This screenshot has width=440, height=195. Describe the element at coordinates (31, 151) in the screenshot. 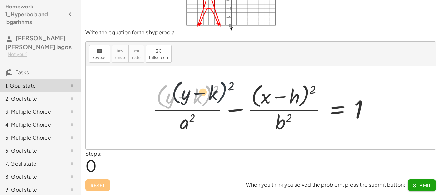

I see `div: 6. Goal state` at that location.